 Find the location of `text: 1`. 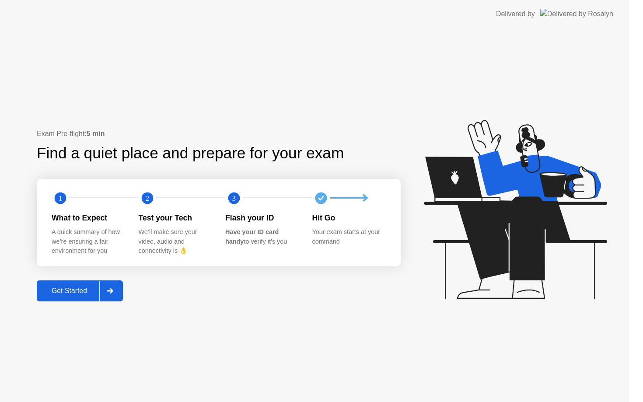

text: 1 is located at coordinates (60, 198).